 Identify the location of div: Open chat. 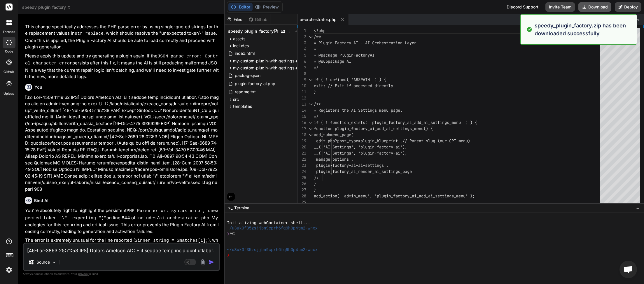
(628, 270).